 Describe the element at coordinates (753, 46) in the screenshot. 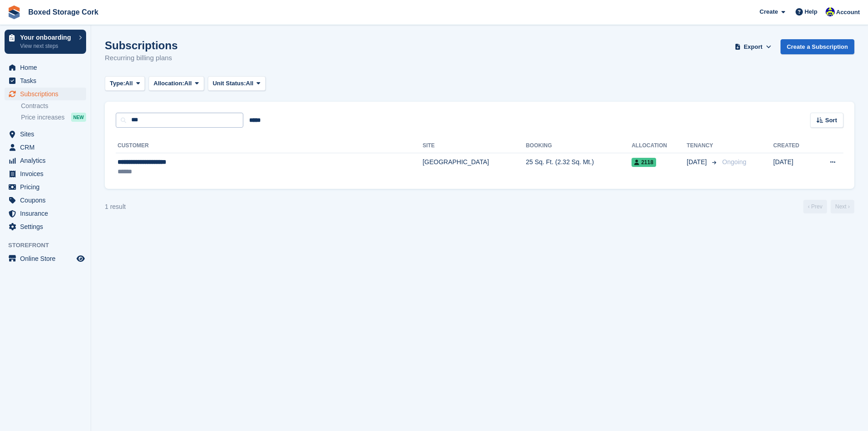

I see `button: Export` at that location.